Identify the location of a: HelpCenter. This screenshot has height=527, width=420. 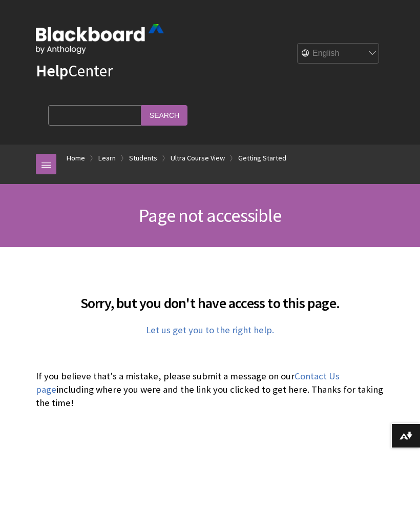
(74, 71).